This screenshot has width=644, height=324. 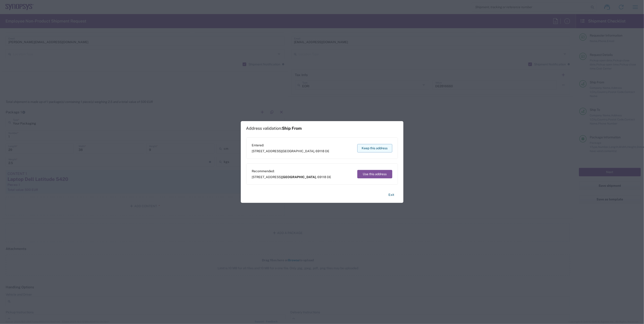 I want to click on button: Keep this address, so click(x=375, y=148).